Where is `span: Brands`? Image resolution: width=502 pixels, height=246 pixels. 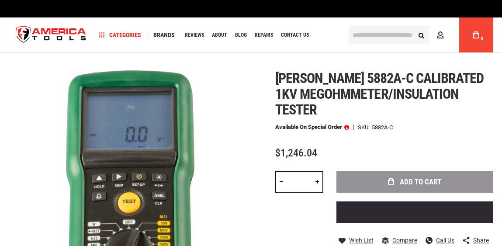 span: Brands is located at coordinates (164, 35).